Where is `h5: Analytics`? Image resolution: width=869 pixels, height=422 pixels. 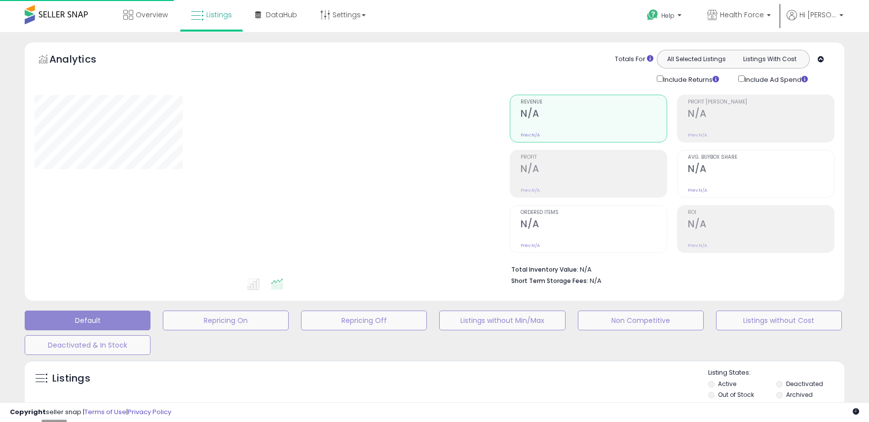
h5: Analytics is located at coordinates (82, 60).